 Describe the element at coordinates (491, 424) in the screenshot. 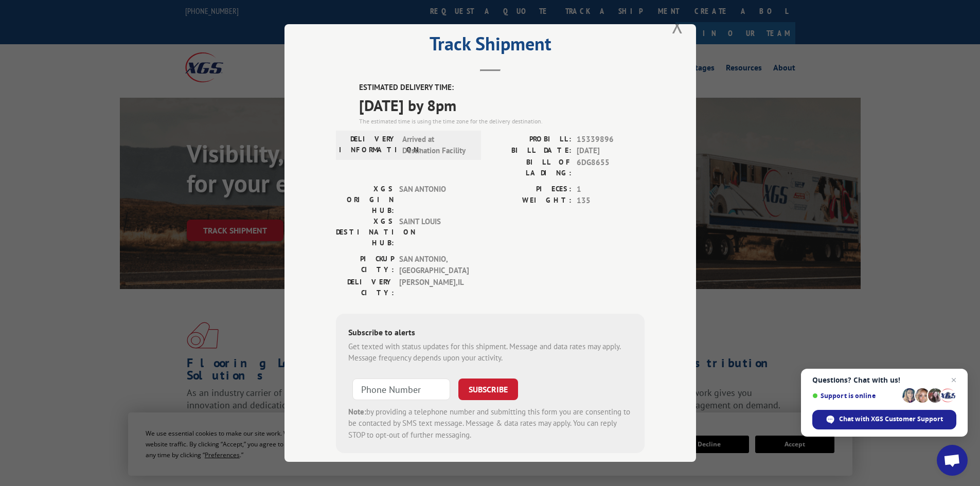

I see `div: by providing a telephone number and submitting this form you are consenting to be contacted by SM...` at that location.